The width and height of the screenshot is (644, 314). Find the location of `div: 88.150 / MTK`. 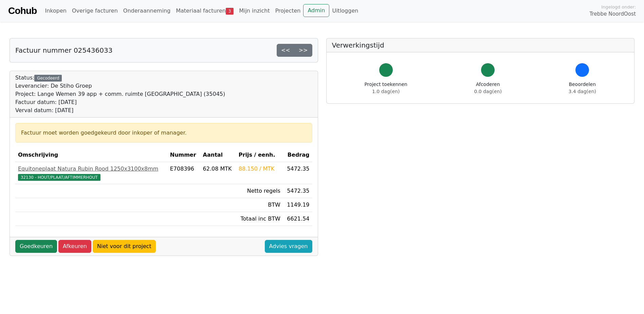

div: 88.150 / MTK is located at coordinates (259, 169).